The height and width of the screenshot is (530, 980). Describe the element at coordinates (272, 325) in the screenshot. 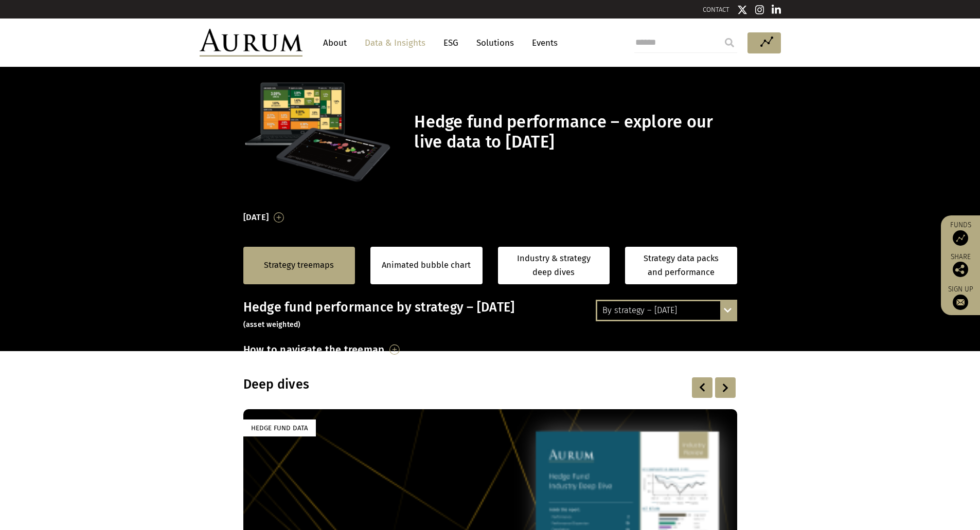

I see `small: (asset weighted)` at that location.